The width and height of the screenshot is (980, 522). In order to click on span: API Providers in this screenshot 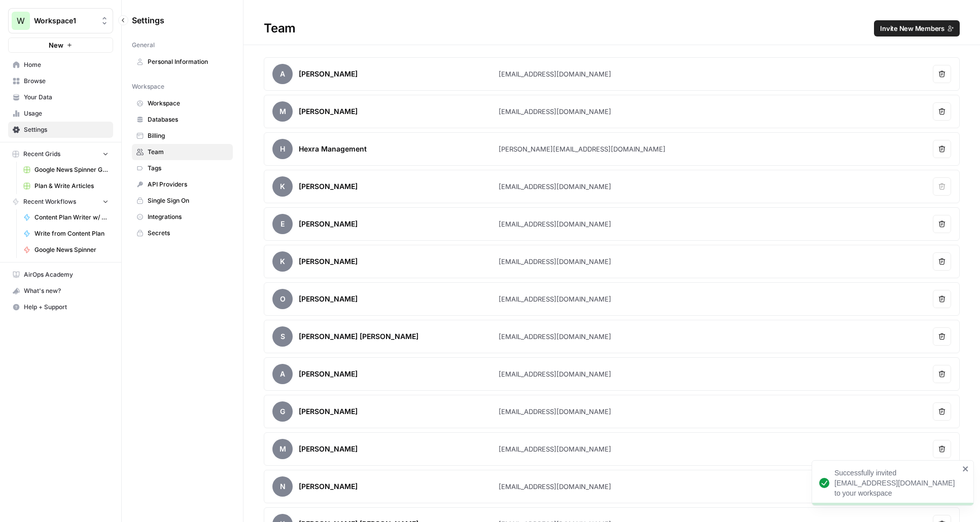, I will do `click(187, 184)`.